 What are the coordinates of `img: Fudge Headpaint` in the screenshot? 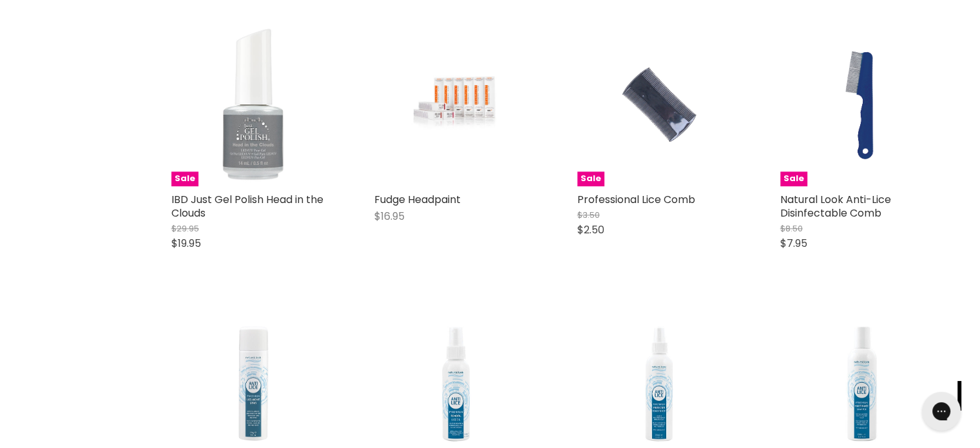 It's located at (457, 103).